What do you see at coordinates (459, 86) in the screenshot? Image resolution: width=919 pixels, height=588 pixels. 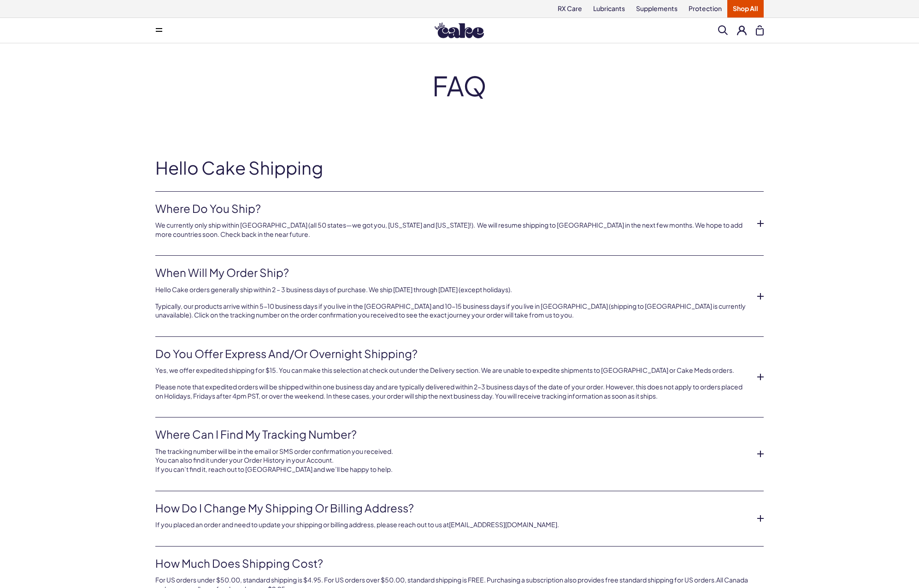 I see `h2: FAQ` at bounding box center [459, 86].